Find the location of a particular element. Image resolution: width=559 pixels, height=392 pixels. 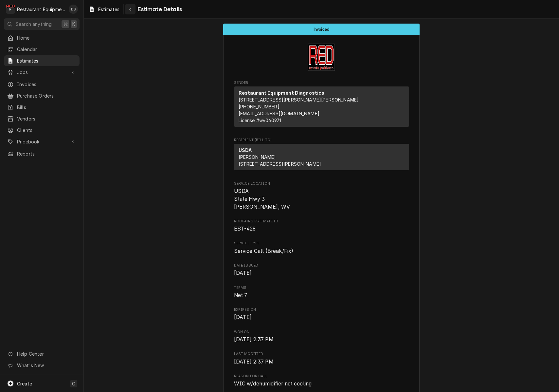

div: DS is located at coordinates (73, 9).